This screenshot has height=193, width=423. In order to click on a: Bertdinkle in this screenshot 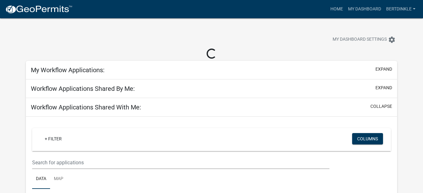, I will do `click(401, 9)`.